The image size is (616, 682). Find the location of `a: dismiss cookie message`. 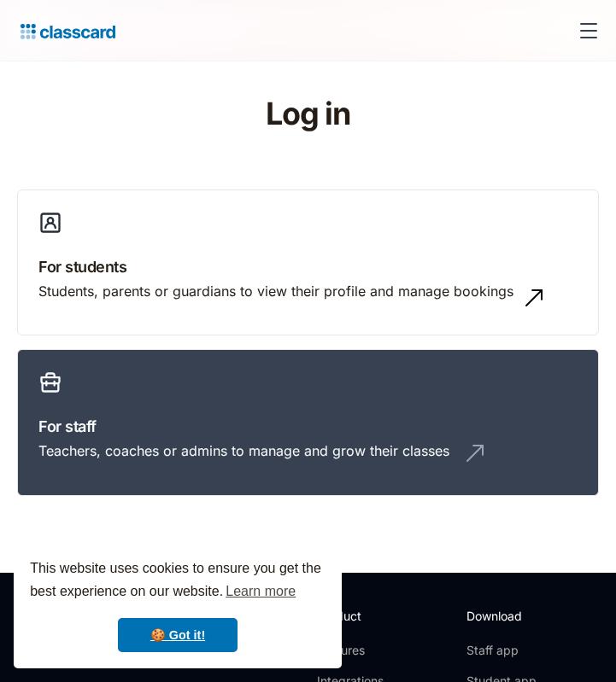

a: dismiss cookie message is located at coordinates (178, 635).